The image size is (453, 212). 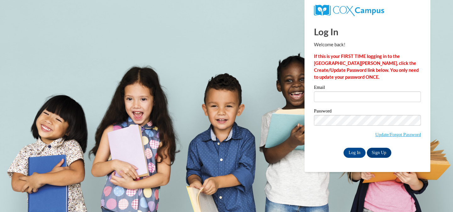 What do you see at coordinates (398, 134) in the screenshot?
I see `a: Update/Forgot Password` at bounding box center [398, 134].